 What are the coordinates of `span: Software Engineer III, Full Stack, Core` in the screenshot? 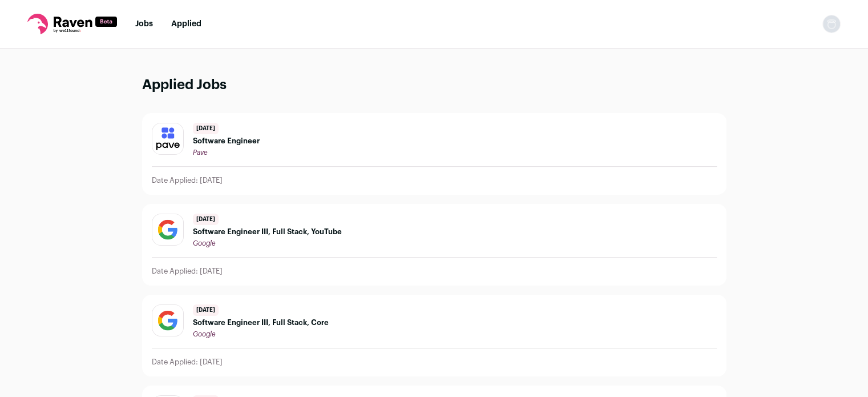 It's located at (260, 322).